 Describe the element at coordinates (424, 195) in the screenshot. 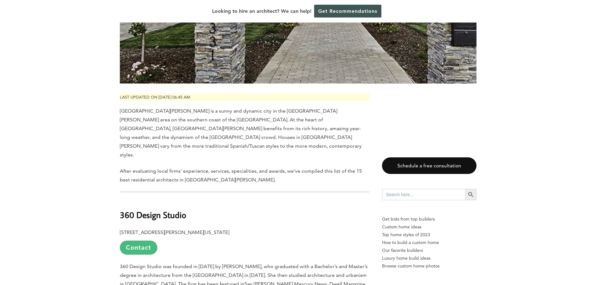

I see `input: Search here...` at that location.